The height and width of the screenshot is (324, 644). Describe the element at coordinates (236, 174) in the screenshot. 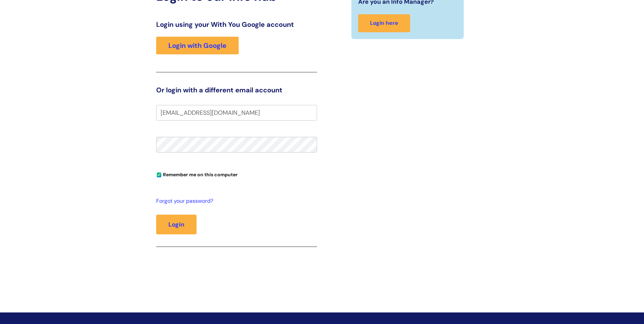

I see `div: You can uncheck this option if you're logging in from a shared device` at that location.